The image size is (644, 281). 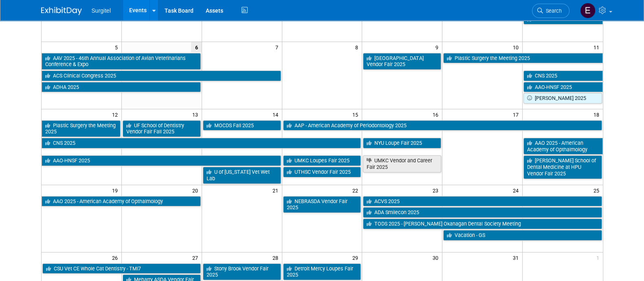 I want to click on a: UMKC Loupes Fair 2025, so click(x=322, y=160).